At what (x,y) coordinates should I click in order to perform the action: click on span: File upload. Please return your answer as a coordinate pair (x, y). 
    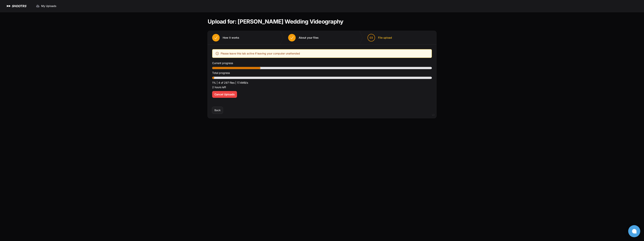
    Looking at the image, I should click on (385, 38).